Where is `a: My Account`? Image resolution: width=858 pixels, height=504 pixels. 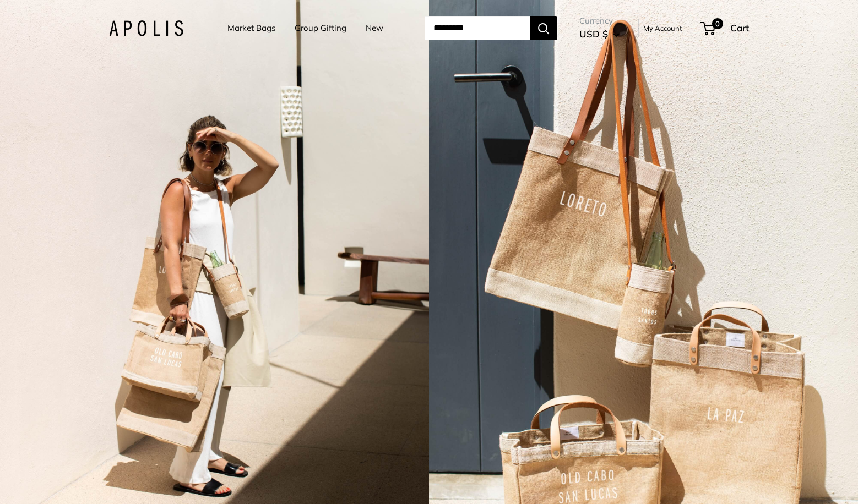 a: My Account is located at coordinates (662, 28).